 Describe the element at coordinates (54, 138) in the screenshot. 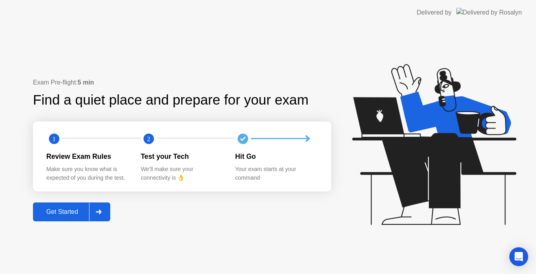

I see `text: 1` at that location.